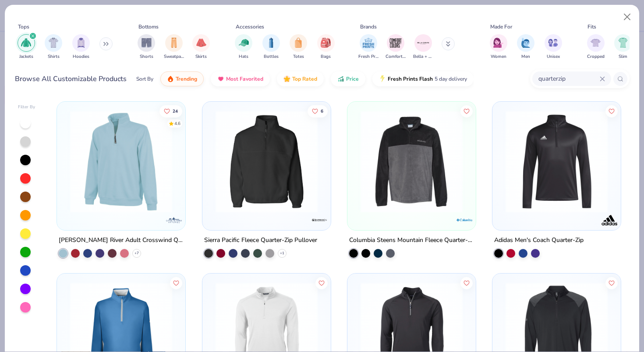 The image size is (644, 352). I want to click on img: Bella + Canvas Image, so click(423, 43).